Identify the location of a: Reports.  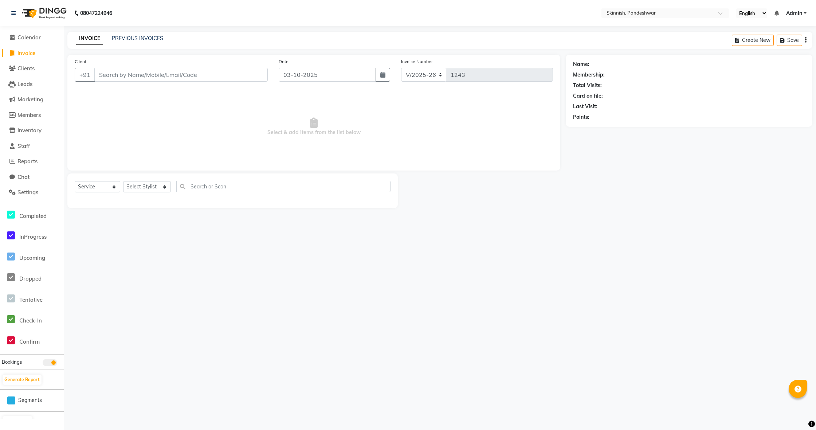
(32, 161).